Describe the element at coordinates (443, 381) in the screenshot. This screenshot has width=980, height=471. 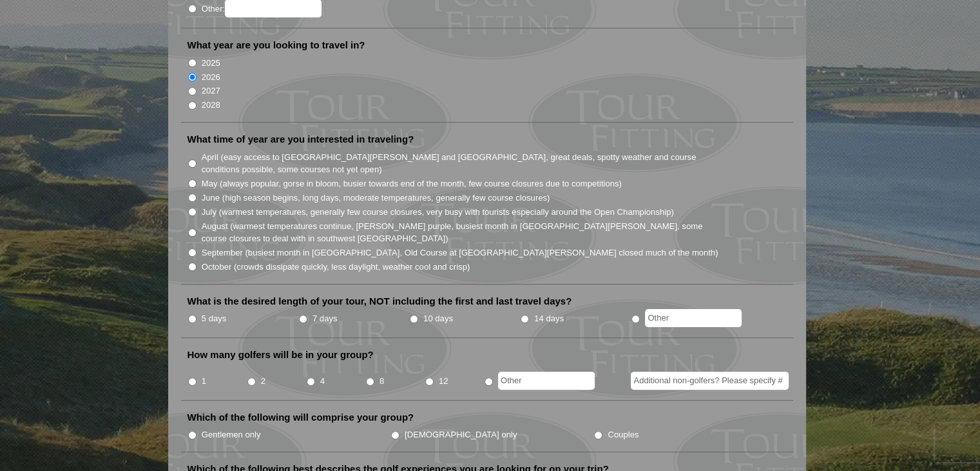
I see `label: 12` at that location.